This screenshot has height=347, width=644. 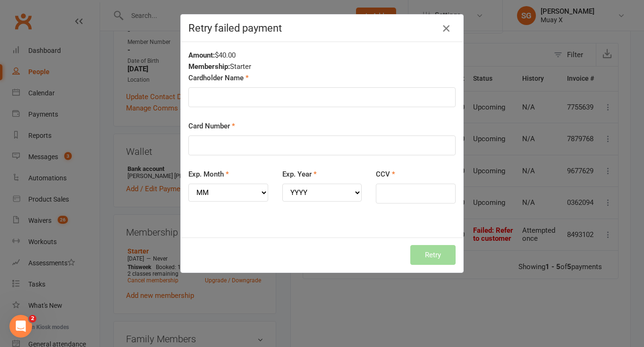 I want to click on h4: Retry failed payment, so click(x=322, y=28).